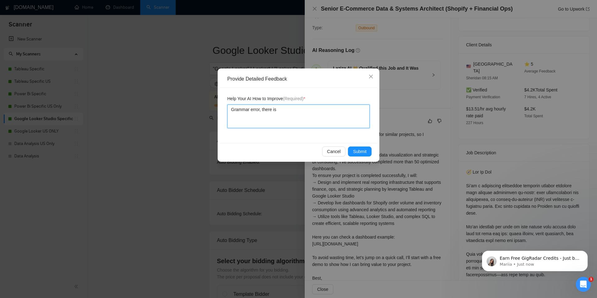  I want to click on div: message notification from Mariia, Just now. Earn Free GigRadar Credits - Just by Sharing Your Sto..., so click(62, 23).